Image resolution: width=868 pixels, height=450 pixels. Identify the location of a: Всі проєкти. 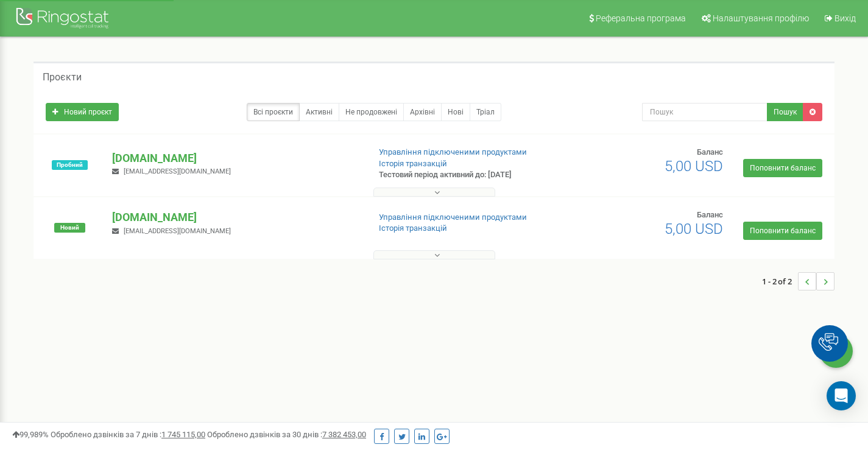
(273, 112).